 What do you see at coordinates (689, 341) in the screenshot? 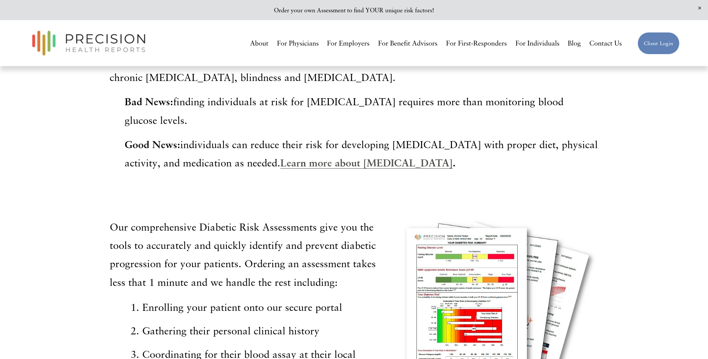
I see `div: Chat Widget` at bounding box center [689, 341].